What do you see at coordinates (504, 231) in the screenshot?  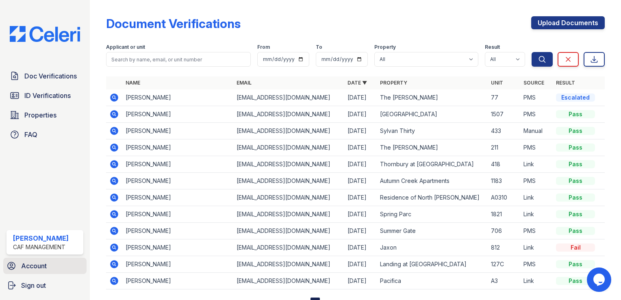 I see `td: 706` at bounding box center [504, 231].